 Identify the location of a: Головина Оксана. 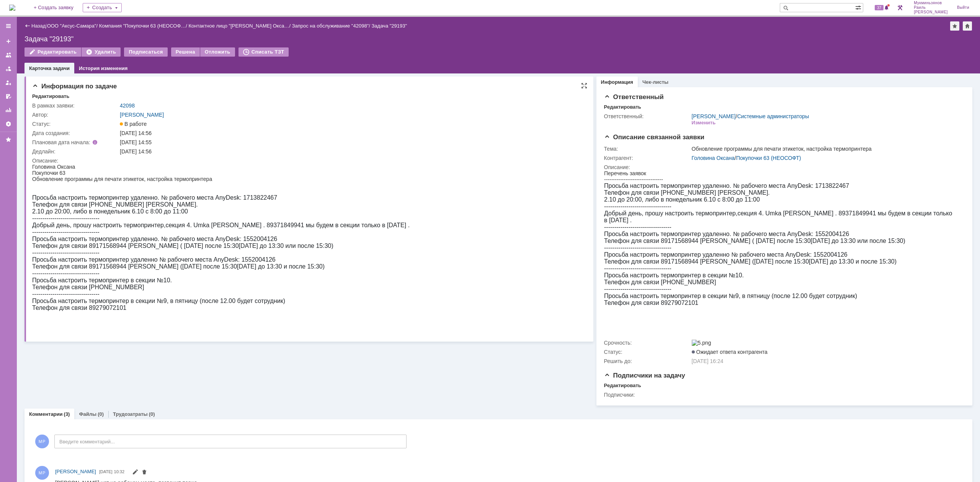
(713, 158).